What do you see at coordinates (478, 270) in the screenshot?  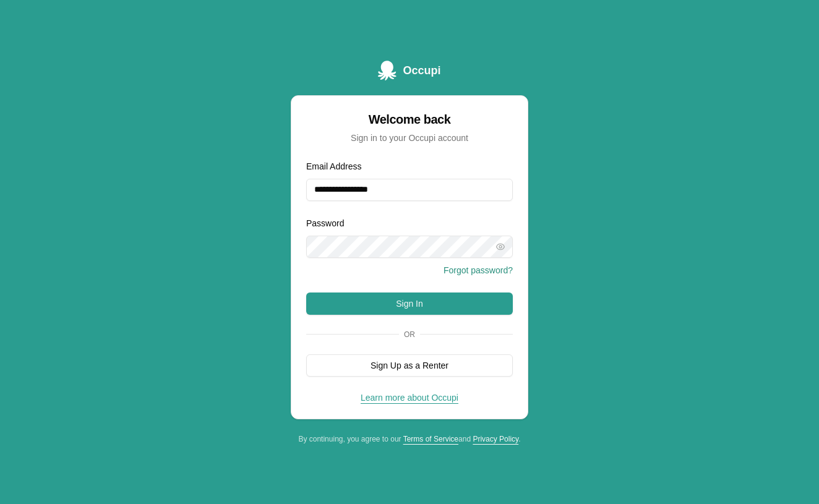 I see `button: Forgot password?` at bounding box center [478, 270].